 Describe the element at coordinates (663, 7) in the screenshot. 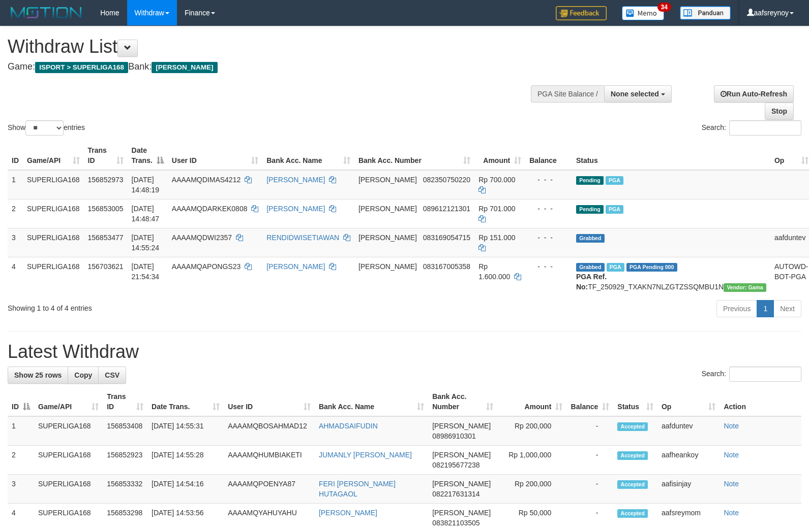

I see `span: 34` at that location.